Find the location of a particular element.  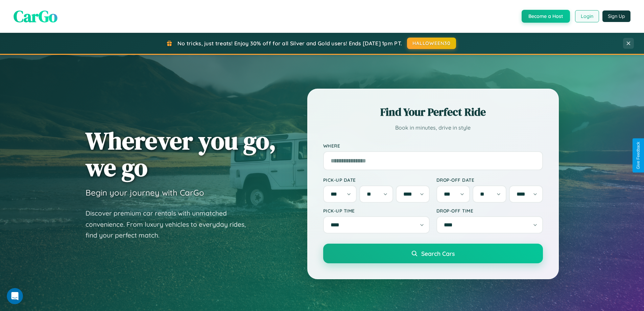

button: HALLOWEEN30 is located at coordinates (431, 44).